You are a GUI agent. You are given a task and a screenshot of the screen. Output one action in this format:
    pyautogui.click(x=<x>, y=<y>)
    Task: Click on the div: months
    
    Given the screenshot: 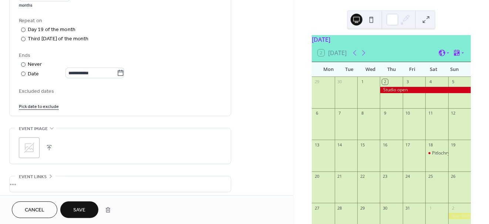 What is the action you would take?
    pyautogui.click(x=44, y=6)
    